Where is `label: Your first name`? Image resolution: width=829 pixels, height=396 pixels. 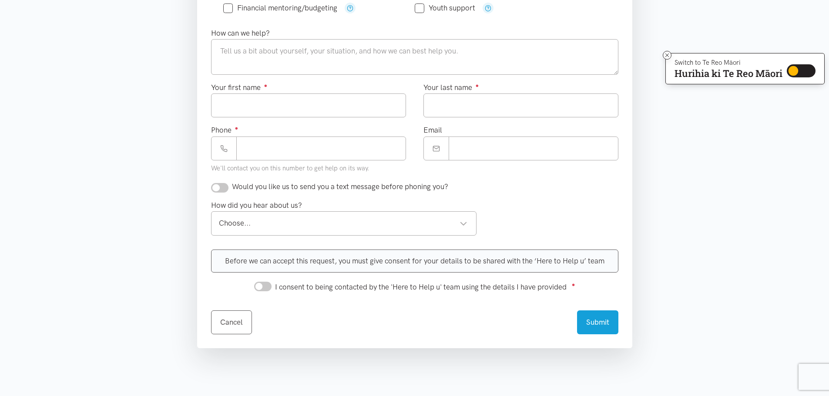 label: Your first name is located at coordinates (239, 87).